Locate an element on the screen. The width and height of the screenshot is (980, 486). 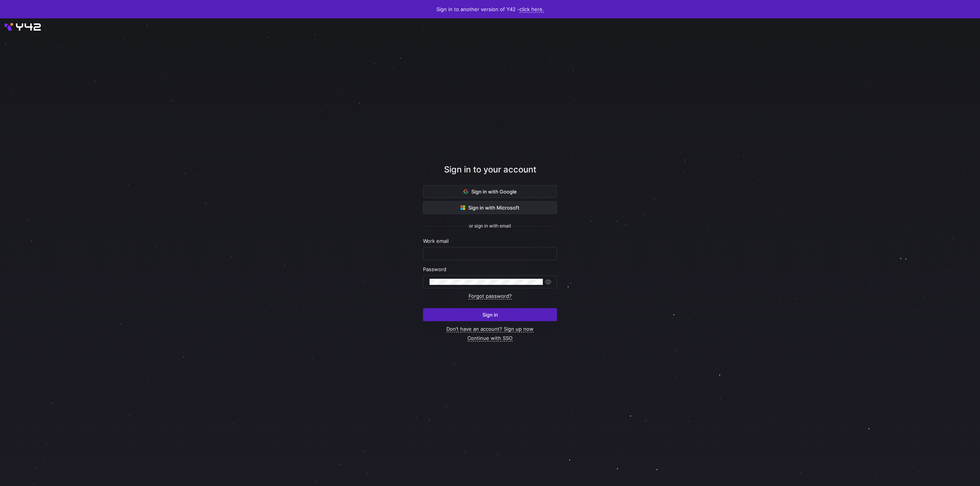
button: Sign in with Google is located at coordinates (490, 192).